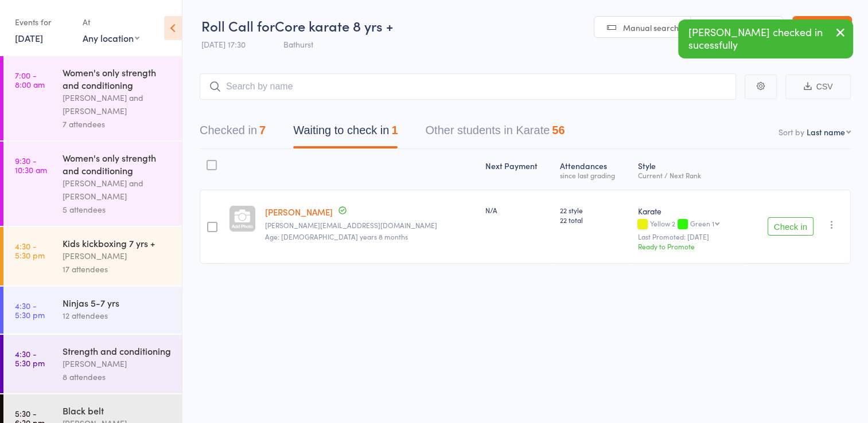 The height and width of the screenshot is (423, 868). What do you see at coordinates (688, 175) in the screenshot?
I see `div: Current / Next Rank` at bounding box center [688, 175].